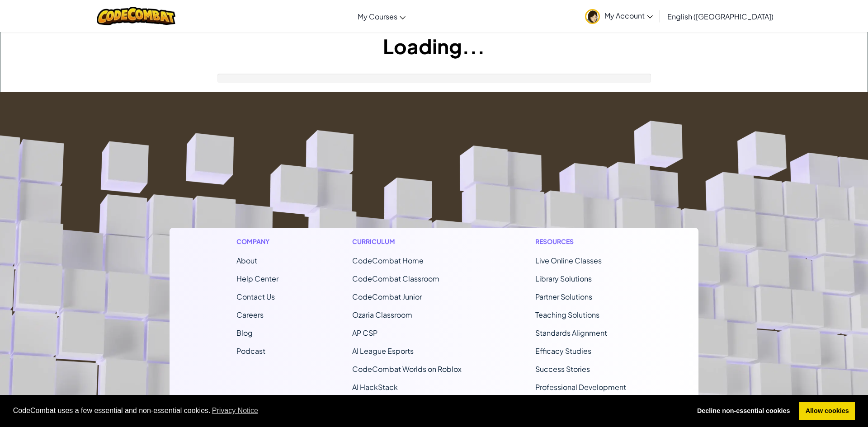 This screenshot has width=868, height=427. What do you see at coordinates (827, 411) in the screenshot?
I see `a: allow cookies` at bounding box center [827, 411].